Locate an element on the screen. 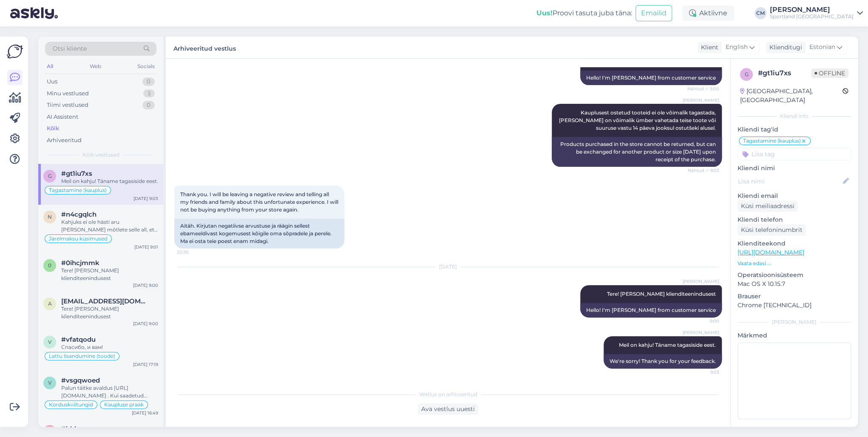  div: Minu vestlused is located at coordinates (67, 94).